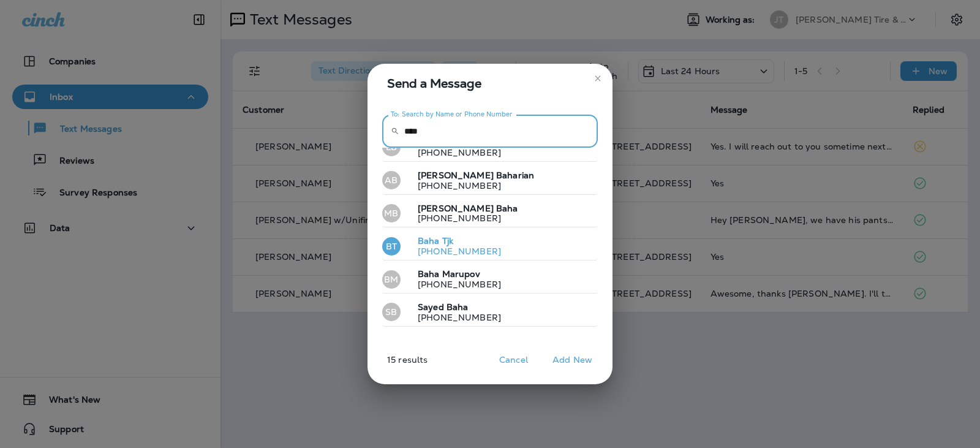 The width and height of the screenshot is (980, 448). I want to click on div: AB, so click(391, 180).